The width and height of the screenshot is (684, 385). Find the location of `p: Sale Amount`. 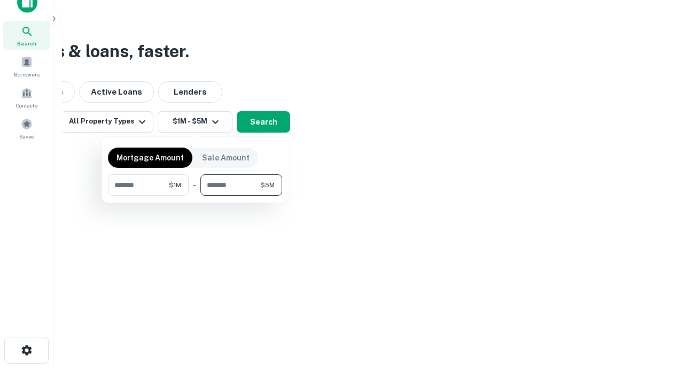

p: Sale Amount is located at coordinates (226, 158).